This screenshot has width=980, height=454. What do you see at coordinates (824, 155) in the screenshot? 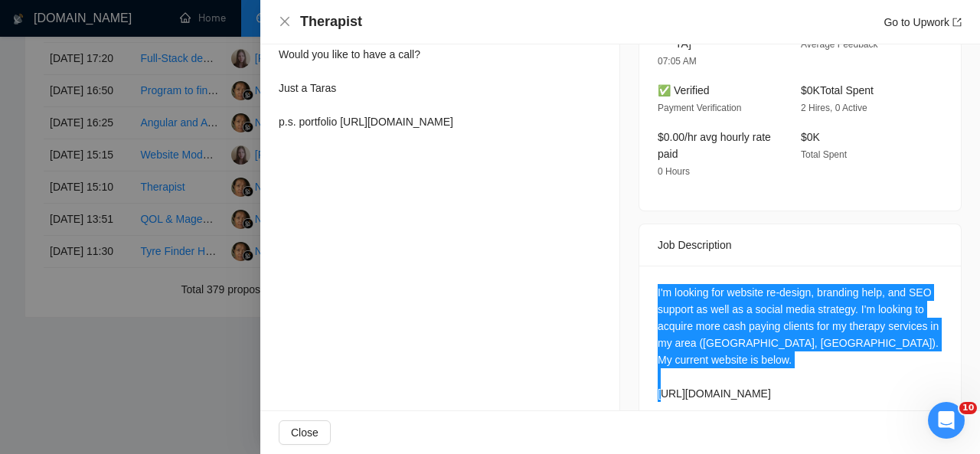
I see `span: Total Spent` at bounding box center [824, 155].